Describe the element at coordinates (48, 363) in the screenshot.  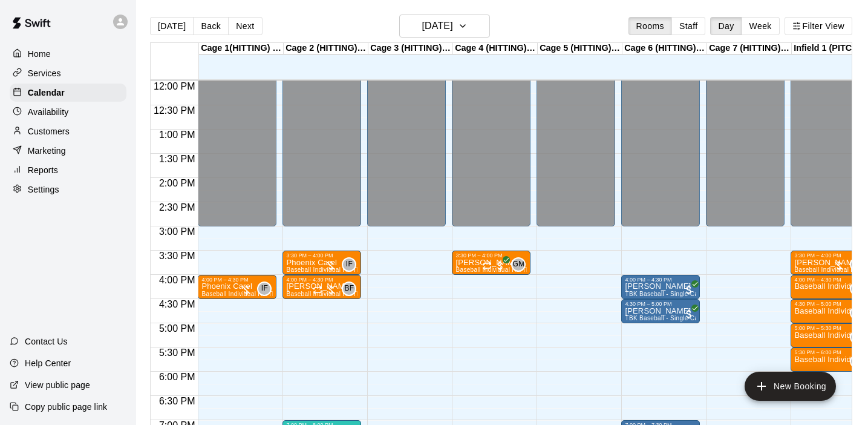
I see `p: Help Center` at that location.